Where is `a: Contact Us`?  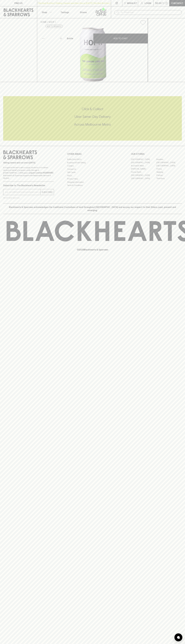 a: Contact Us is located at coordinates (92, 169).